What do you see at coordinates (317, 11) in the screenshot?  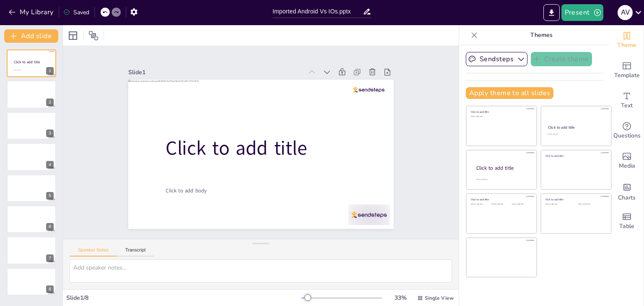 I see `input: Insert title` at bounding box center [317, 11].